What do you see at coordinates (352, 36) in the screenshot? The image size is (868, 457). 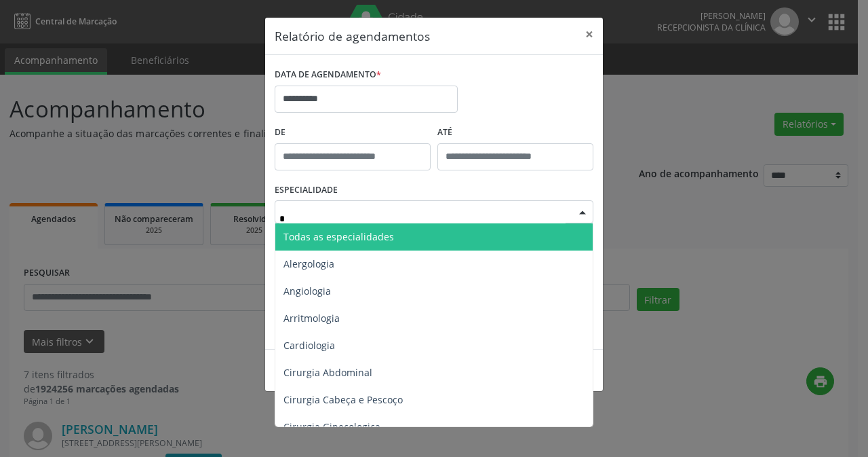 I see `h5: Relatório de agendamentos` at bounding box center [352, 36].